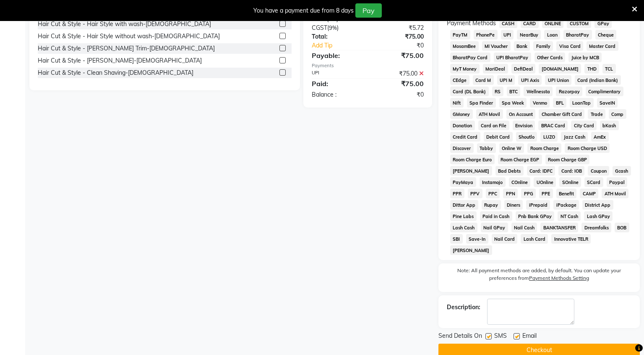  What do you see at coordinates (496, 216) in the screenshot?
I see `span: Paid in Cash` at bounding box center [496, 216].